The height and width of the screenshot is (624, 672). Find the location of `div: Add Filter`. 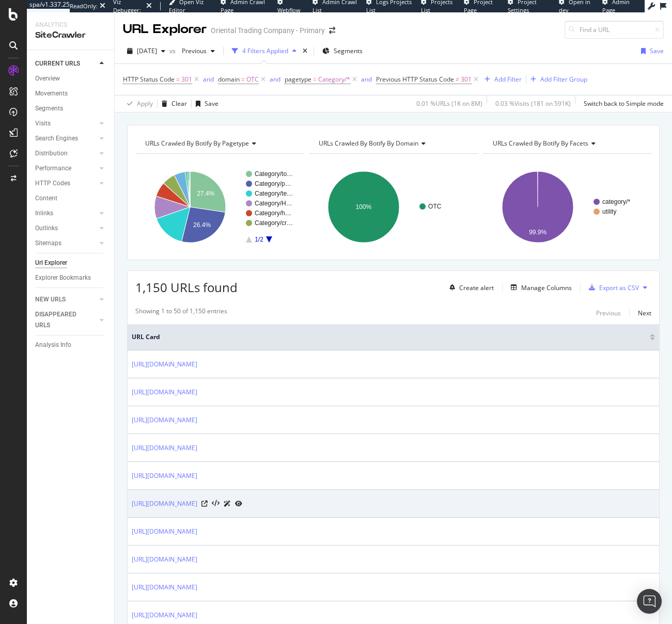

div: Add Filter is located at coordinates (508, 79).